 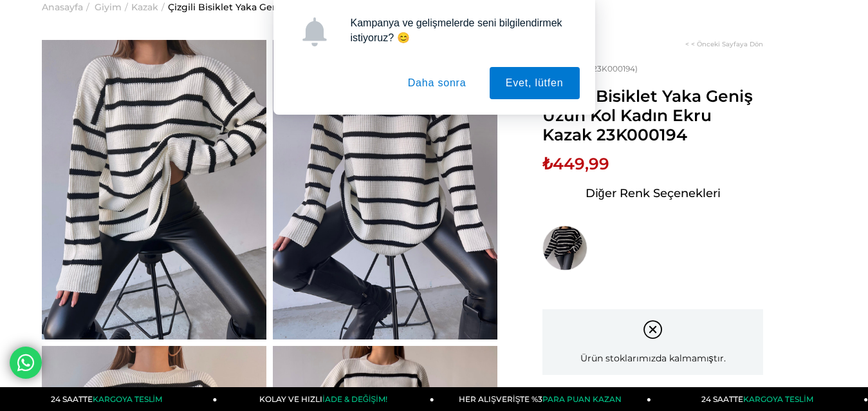 I want to click on img: notification icon, so click(x=314, y=32).